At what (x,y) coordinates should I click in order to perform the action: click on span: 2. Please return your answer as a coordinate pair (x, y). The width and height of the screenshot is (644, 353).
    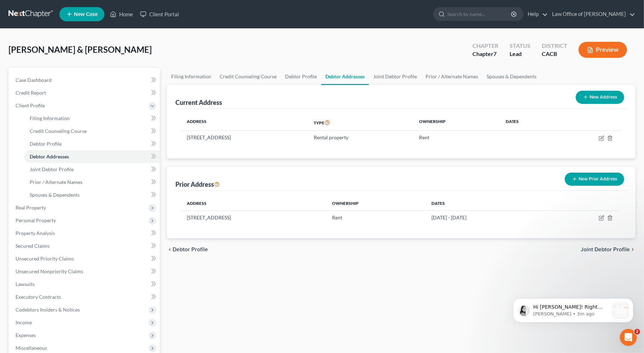
    Looking at the image, I should click on (638, 331).